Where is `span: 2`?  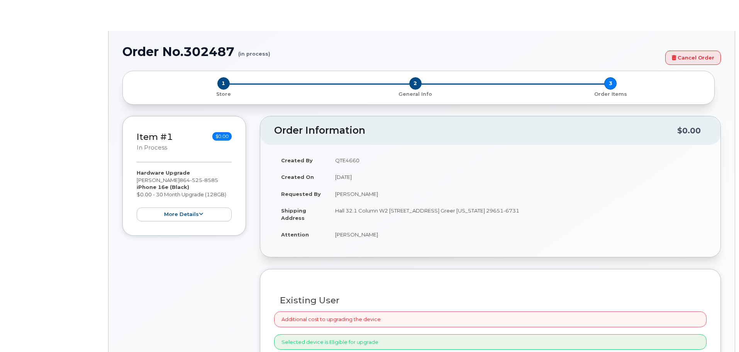
span: 2 is located at coordinates (415, 83).